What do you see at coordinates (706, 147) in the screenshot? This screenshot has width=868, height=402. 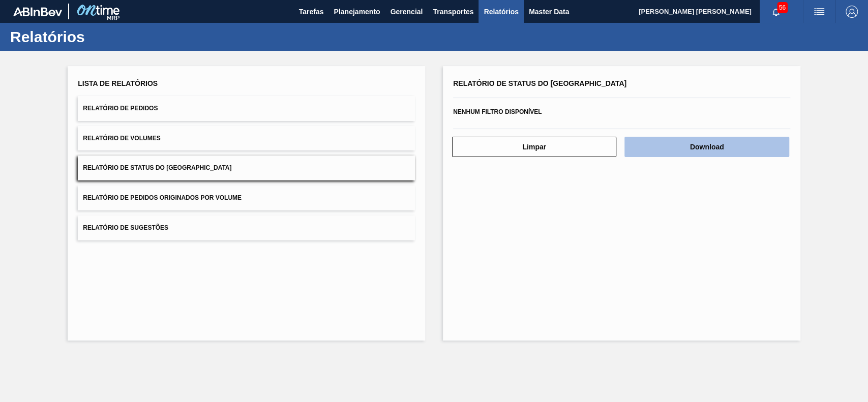 I see `button: Download` at bounding box center [706, 147].